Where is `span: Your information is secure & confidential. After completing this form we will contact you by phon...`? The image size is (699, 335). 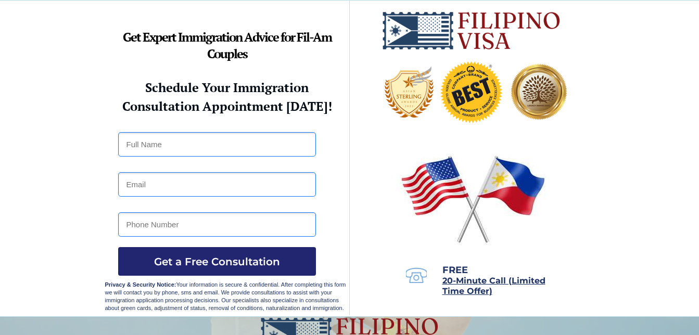
span: Your information is secure & confidential. After completing this form we will contact you by phon... is located at coordinates (225, 296).